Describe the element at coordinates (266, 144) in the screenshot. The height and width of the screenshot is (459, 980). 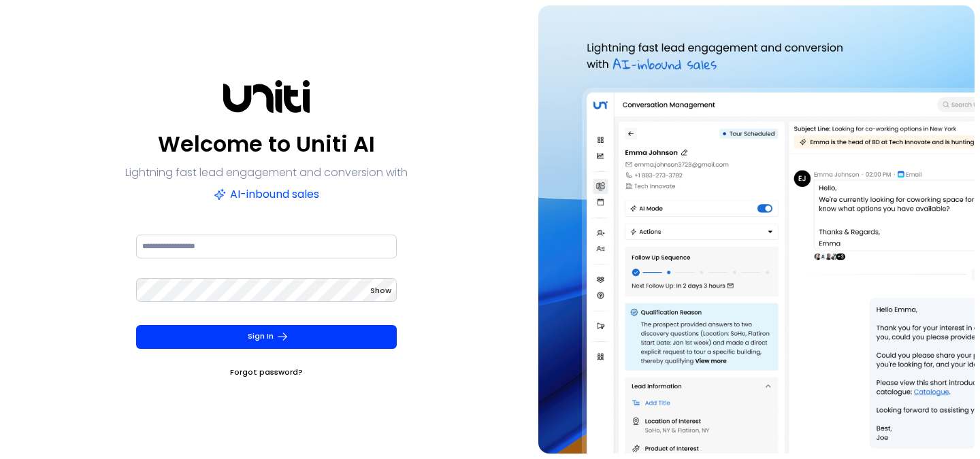
I see `p: Welcome to Uniti AI` at that location.